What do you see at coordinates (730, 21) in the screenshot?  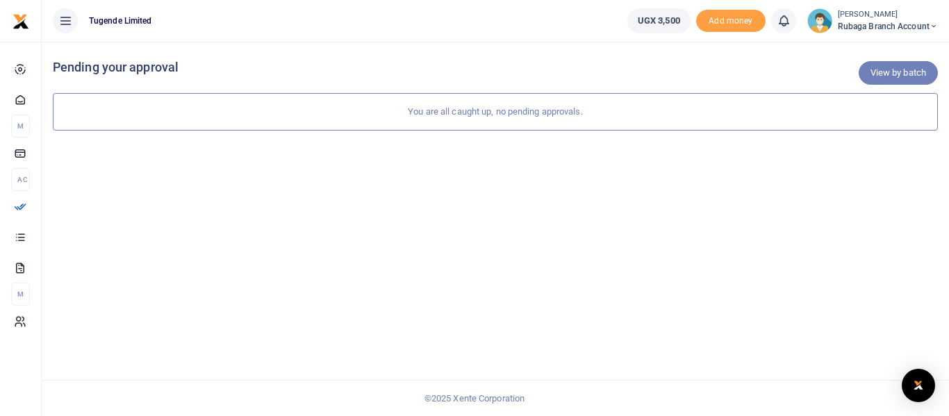 I see `span: Add money` at bounding box center [730, 21].